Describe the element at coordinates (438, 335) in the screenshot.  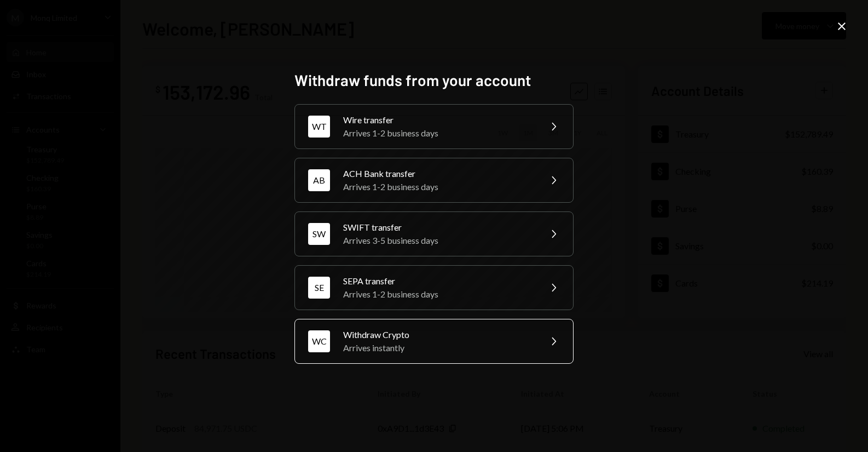
I see `div: Withdraw Crypto` at that location.